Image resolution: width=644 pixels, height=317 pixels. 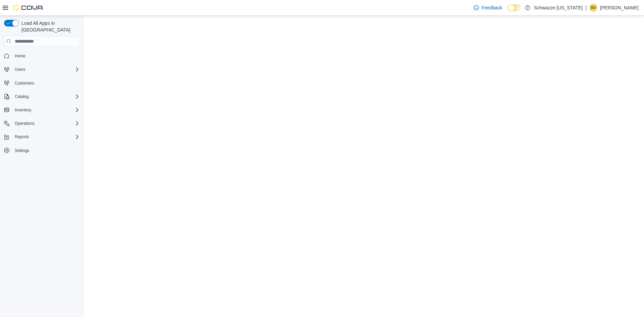 What do you see at coordinates (42, 83) in the screenshot?
I see `button: Customers` at bounding box center [42, 83].